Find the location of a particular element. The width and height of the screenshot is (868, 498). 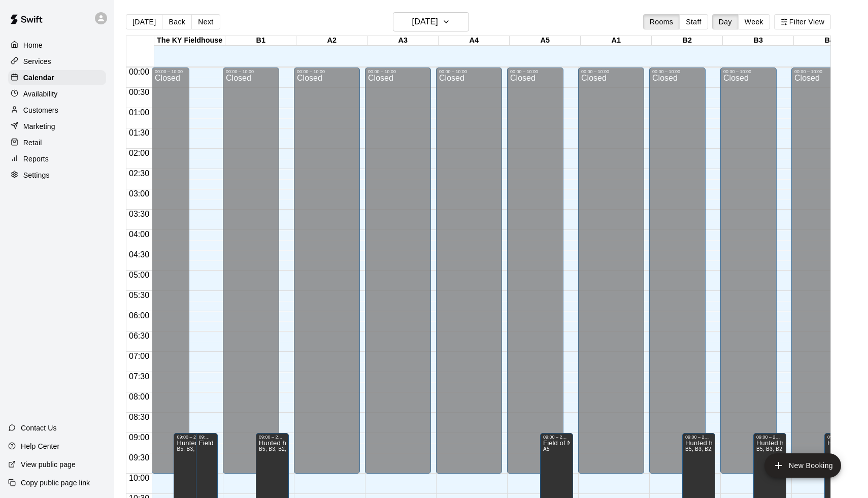

button: add is located at coordinates (803, 466).